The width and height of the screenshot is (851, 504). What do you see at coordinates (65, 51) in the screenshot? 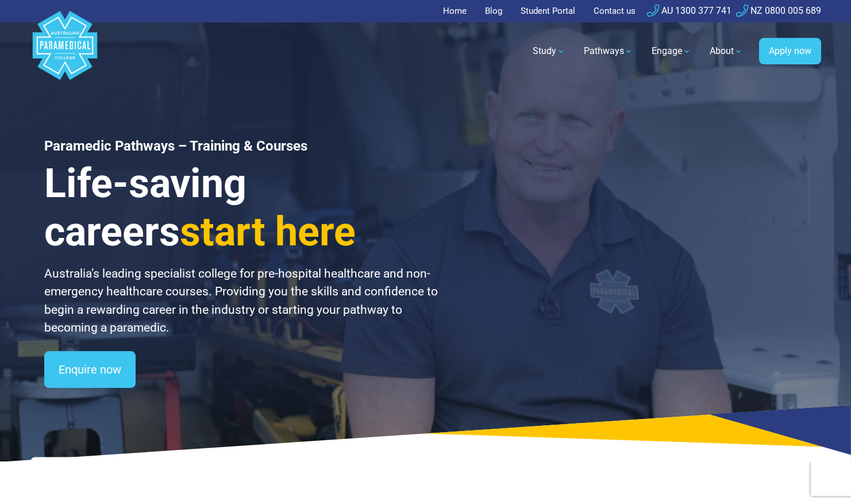
I see `a: Australian Paramedical College` at bounding box center [65, 51].